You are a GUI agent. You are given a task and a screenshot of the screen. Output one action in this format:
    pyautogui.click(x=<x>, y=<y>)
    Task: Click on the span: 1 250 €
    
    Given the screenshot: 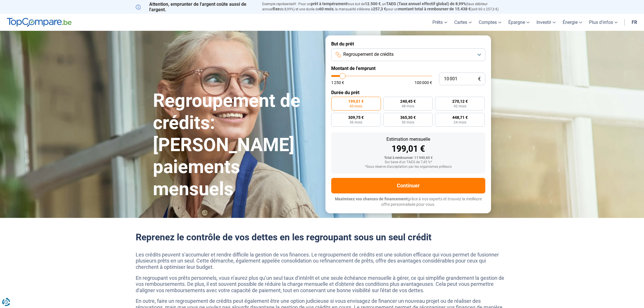 What is the action you would take?
    pyautogui.click(x=338, y=83)
    